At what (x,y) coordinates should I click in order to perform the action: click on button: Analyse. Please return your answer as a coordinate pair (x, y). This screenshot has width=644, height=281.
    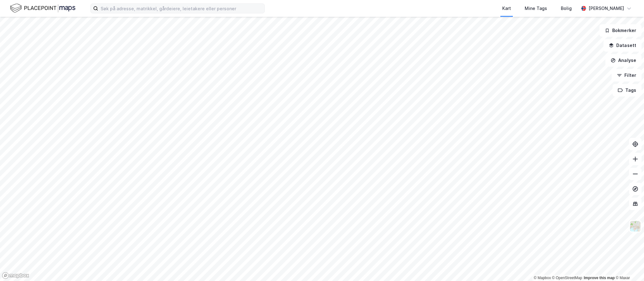
    Looking at the image, I should click on (624, 61).